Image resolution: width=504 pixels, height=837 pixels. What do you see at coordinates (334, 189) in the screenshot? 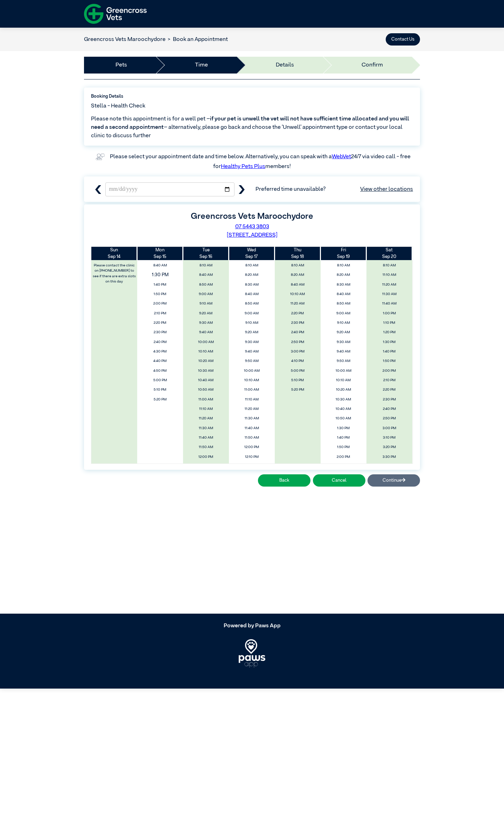
I see `span: Preferred time unavailable?` at bounding box center [334, 189].